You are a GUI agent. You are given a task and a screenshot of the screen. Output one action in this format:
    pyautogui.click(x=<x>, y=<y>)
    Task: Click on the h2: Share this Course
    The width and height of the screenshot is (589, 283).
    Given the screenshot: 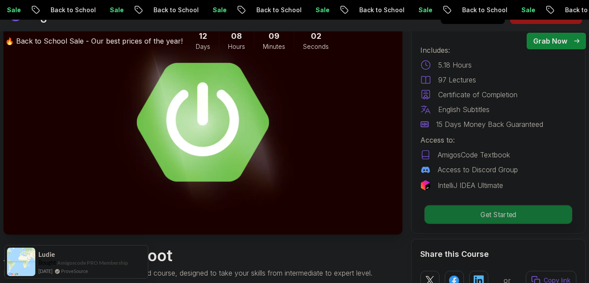 What is the action you would take?
    pyautogui.click(x=498, y=254)
    